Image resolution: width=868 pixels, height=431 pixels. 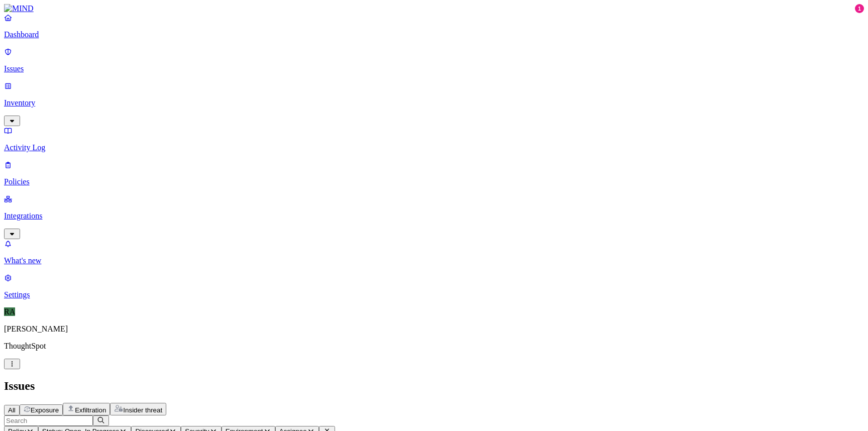 What do you see at coordinates (434, 103) in the screenshot?
I see `a: Inventory` at bounding box center [434, 103].